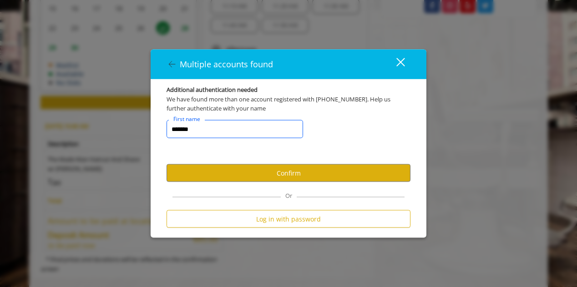 This screenshot has height=287, width=577. I want to click on div: close dialog, so click(395, 64).